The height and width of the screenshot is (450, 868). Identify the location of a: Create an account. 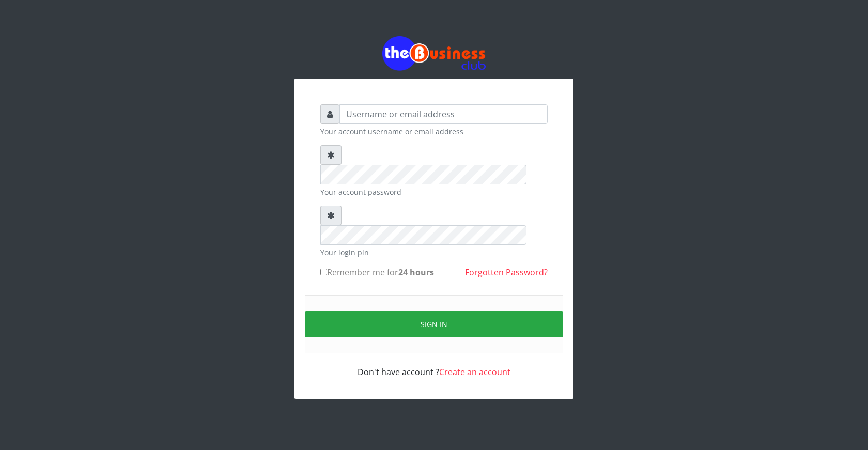
(475, 371).